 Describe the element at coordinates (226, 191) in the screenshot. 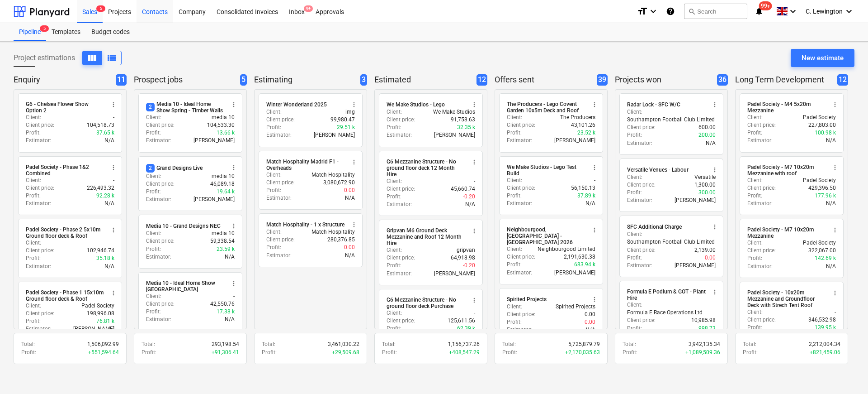

I see `p: 19.64 k` at that location.